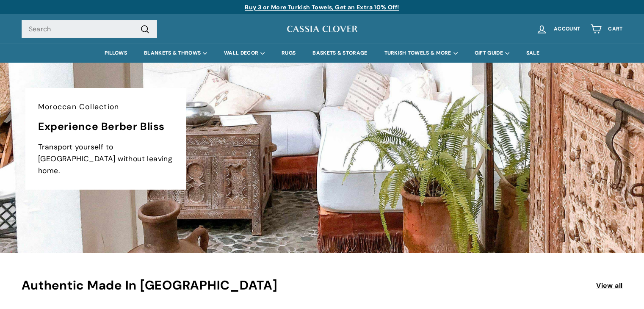 Image resolution: width=644 pixels, height=309 pixels. What do you see at coordinates (175, 53) in the screenshot?
I see `summary: BLANKETS & THROWS` at bounding box center [175, 53].